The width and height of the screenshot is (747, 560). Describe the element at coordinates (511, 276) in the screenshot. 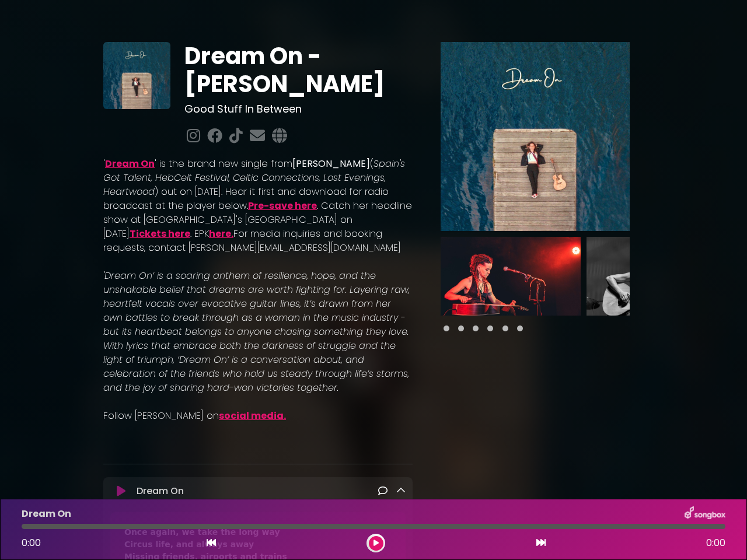

I see `img: 078ND394RYaCmygZEwln` at that location.